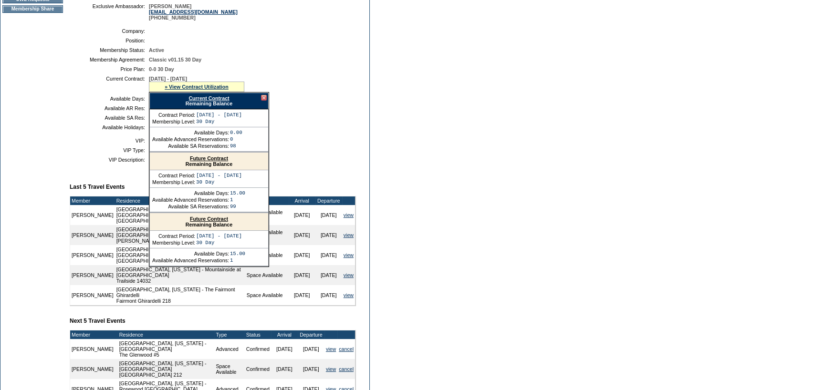 Image resolution: width=826 pixels, height=390 pixels. What do you see at coordinates (208, 98) in the screenshot?
I see `a: Current Contract` at bounding box center [208, 98].